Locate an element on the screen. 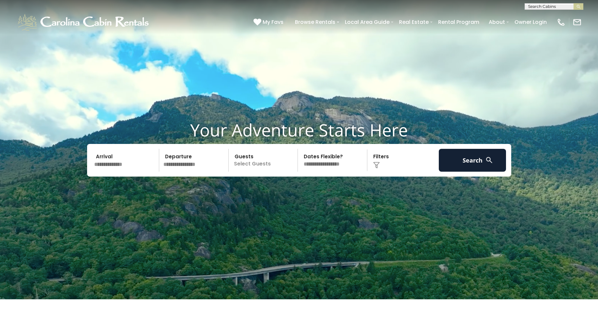 The width and height of the screenshot is (598, 313). a: Real Estate is located at coordinates (413, 22).